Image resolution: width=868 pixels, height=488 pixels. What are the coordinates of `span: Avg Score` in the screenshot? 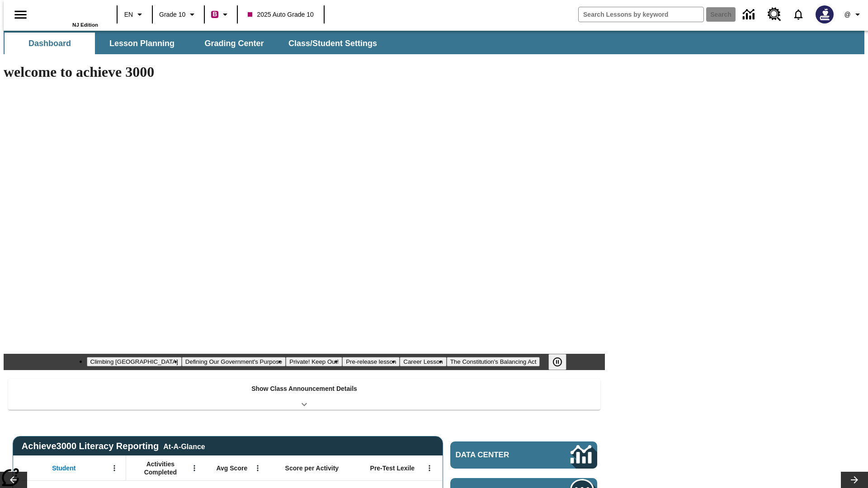 It's located at (232, 468).